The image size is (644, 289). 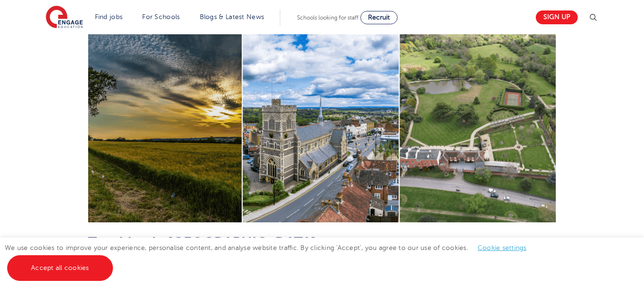 I want to click on a: Accept all cookies, so click(x=60, y=268).